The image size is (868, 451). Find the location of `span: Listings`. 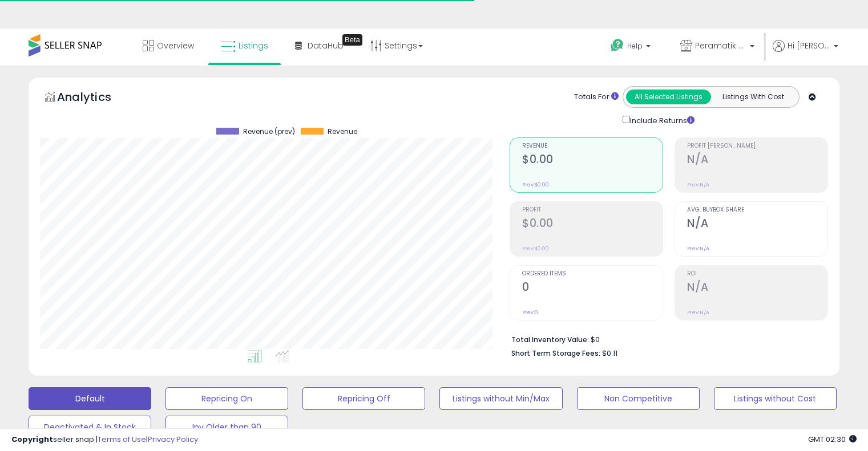

span: Listings is located at coordinates (253, 46).